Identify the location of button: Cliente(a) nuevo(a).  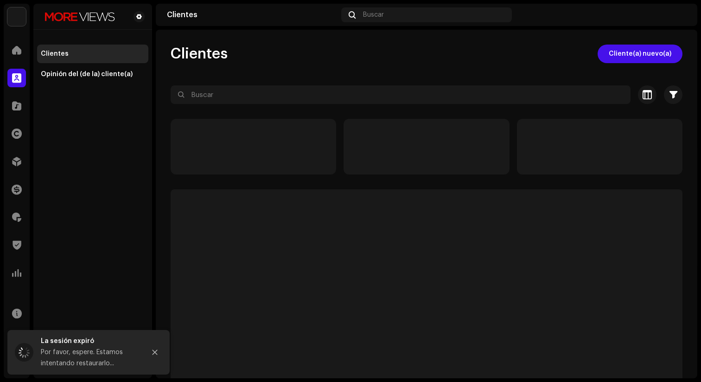
(640, 54).